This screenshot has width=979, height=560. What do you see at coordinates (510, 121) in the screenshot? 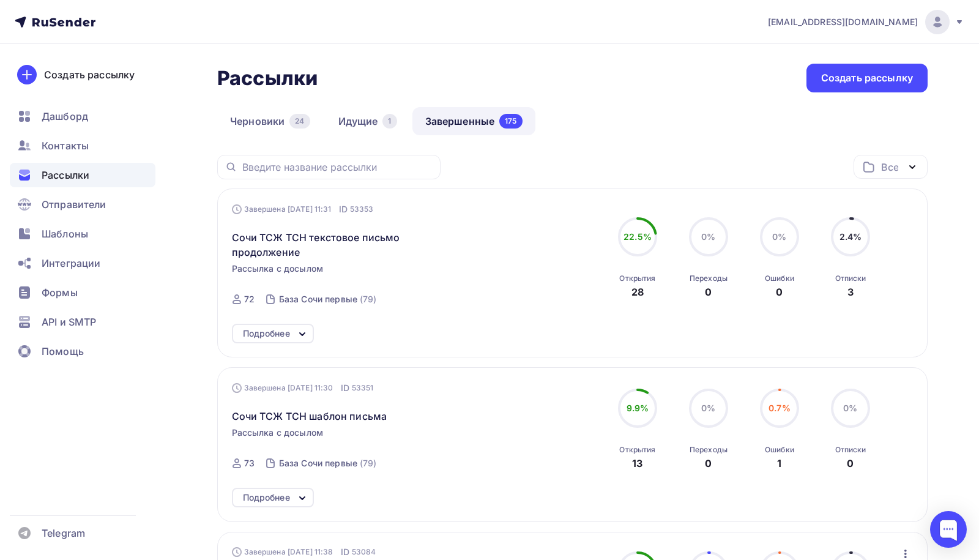
I see `div: 175` at bounding box center [510, 121].